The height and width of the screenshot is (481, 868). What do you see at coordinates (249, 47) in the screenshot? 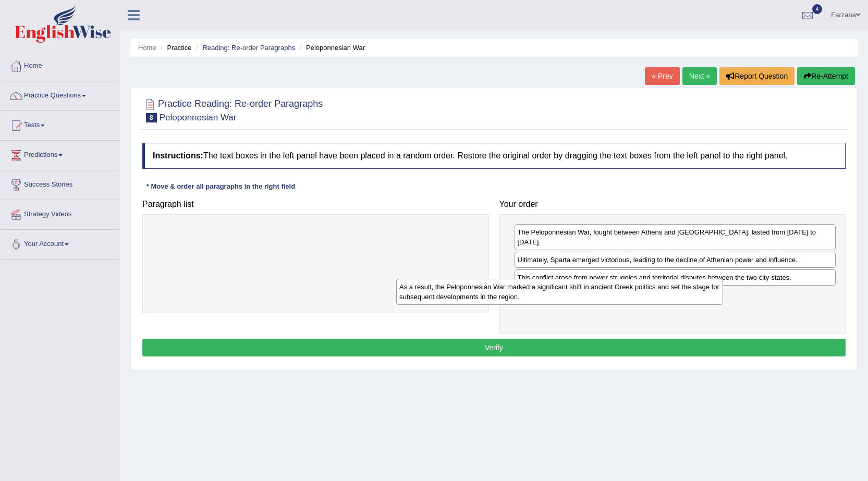
I see `a: Reading: Re-order Paragraphs` at bounding box center [249, 47].